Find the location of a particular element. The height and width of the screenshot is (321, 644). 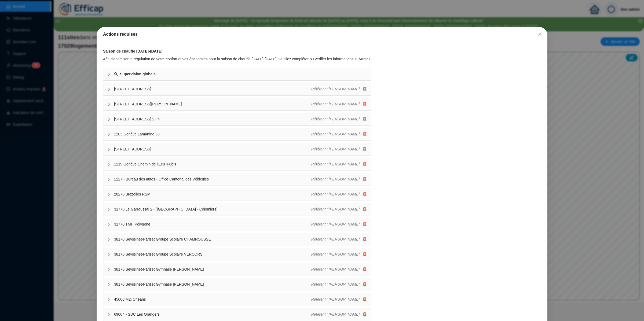

span: 28270 Brezolles RSM is located at coordinates (212, 194).